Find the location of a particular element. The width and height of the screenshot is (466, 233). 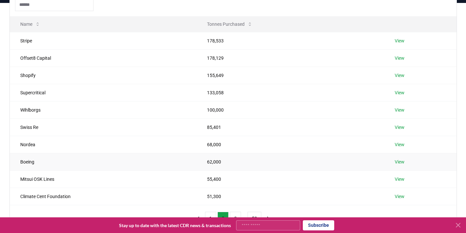

td: Nordea is located at coordinates (103, 144).